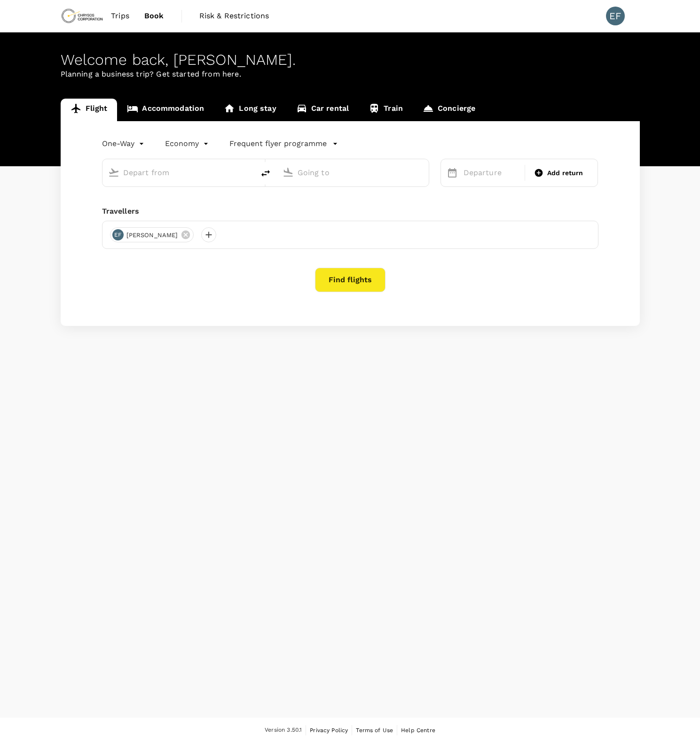 The width and height of the screenshot is (700, 742). What do you see at coordinates (283, 731) in the screenshot?
I see `span: Version 3.50.1` at bounding box center [283, 731].